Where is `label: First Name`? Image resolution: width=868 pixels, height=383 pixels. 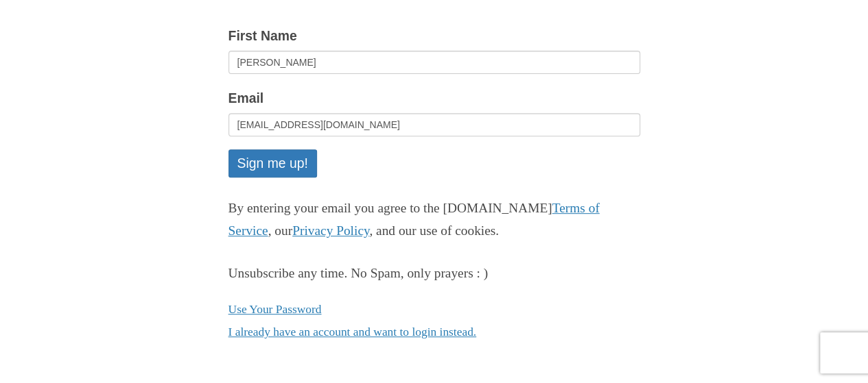 label: First Name is located at coordinates (263, 36).